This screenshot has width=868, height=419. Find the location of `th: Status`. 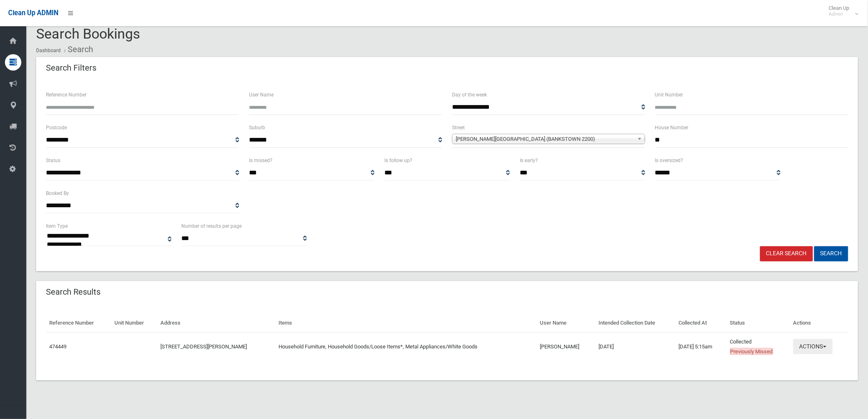

th: Status is located at coordinates (758, 323).